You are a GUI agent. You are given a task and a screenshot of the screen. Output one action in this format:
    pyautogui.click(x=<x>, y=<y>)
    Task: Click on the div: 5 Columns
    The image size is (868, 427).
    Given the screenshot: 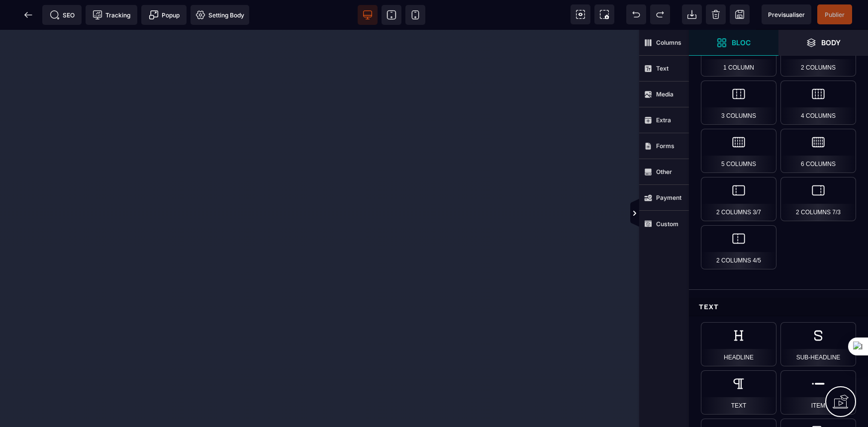 What is the action you would take?
    pyautogui.click(x=739, y=150)
    